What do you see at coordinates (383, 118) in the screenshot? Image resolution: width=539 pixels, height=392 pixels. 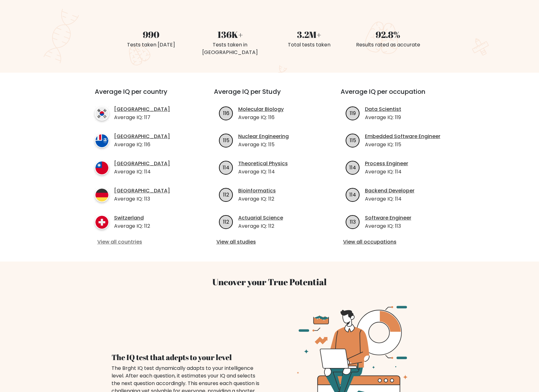 I see `p: Average IQ: 119` at bounding box center [383, 118].